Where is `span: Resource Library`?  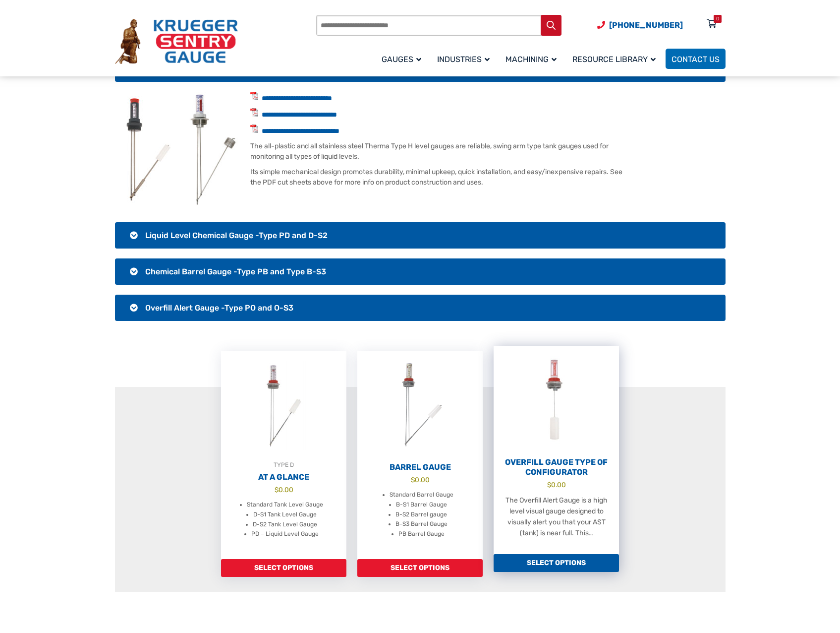 span: Resource Library is located at coordinates (614, 59).